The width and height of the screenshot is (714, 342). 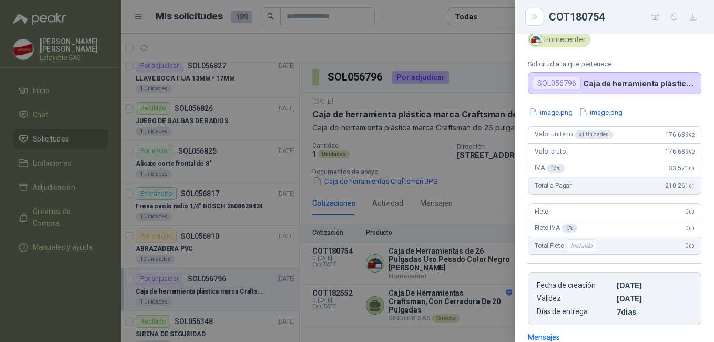 I want to click on span: 210.261, so click(x=680, y=186).